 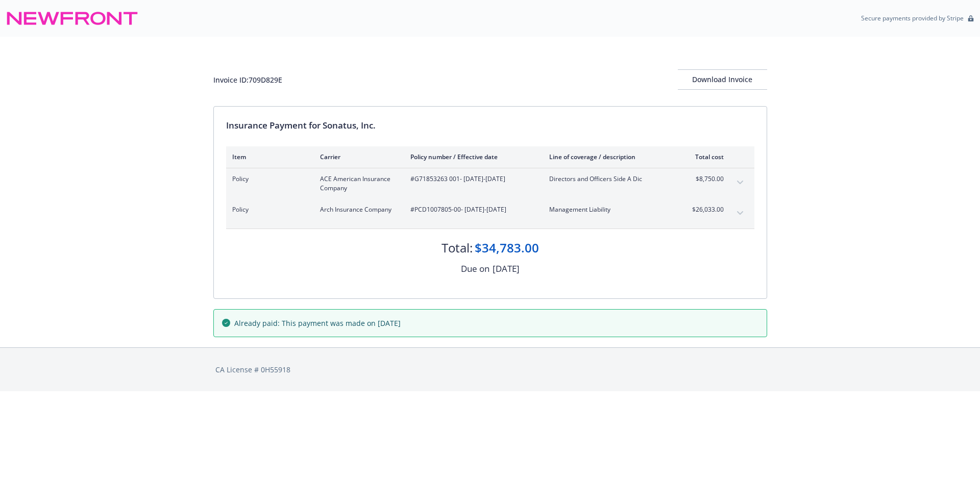 What do you see at coordinates (912, 18) in the screenshot?
I see `p: Secure payments provided by Stripe` at bounding box center [912, 18].